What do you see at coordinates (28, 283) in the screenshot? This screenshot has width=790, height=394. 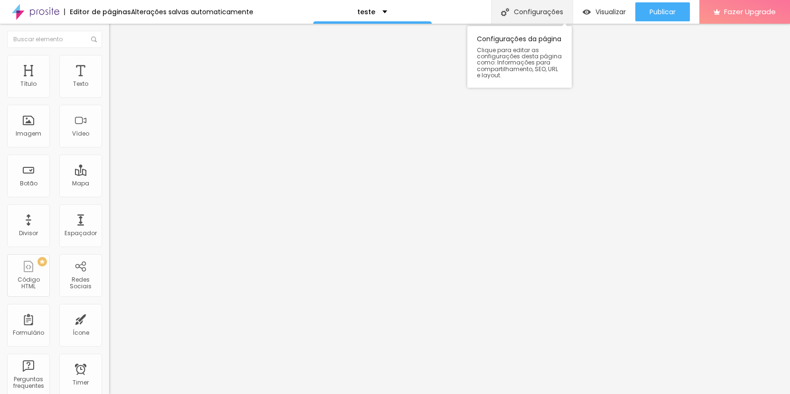 I see `div: Código HTML` at bounding box center [28, 283].